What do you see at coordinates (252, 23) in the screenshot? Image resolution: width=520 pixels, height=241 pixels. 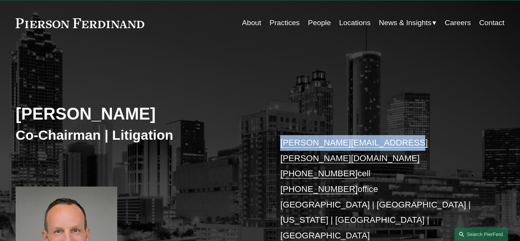 I see `a: About` at bounding box center [252, 23].